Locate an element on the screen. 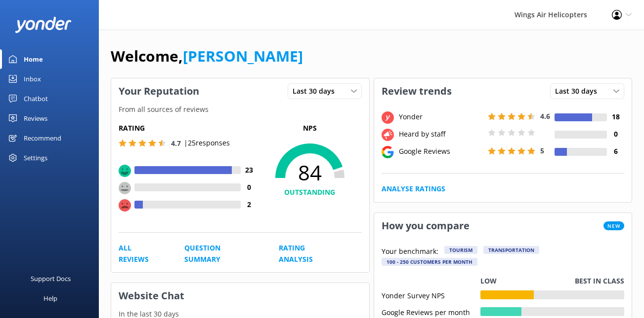  span: 5 is located at coordinates (542, 151).